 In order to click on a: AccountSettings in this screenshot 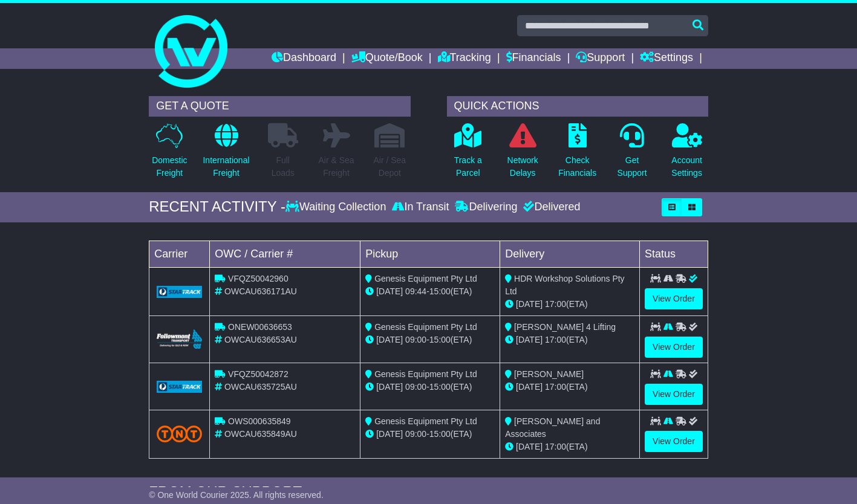, I will do `click(686, 154)`.